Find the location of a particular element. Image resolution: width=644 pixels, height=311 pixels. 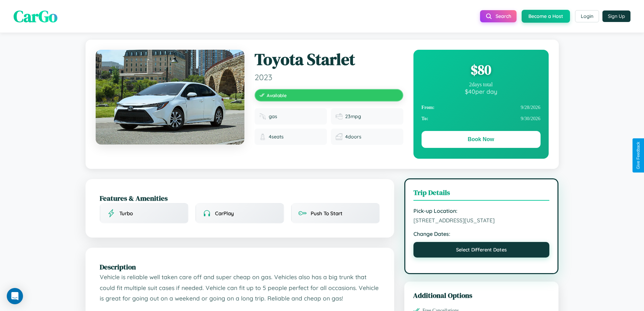

span: 2023 is located at coordinates (328, 77).